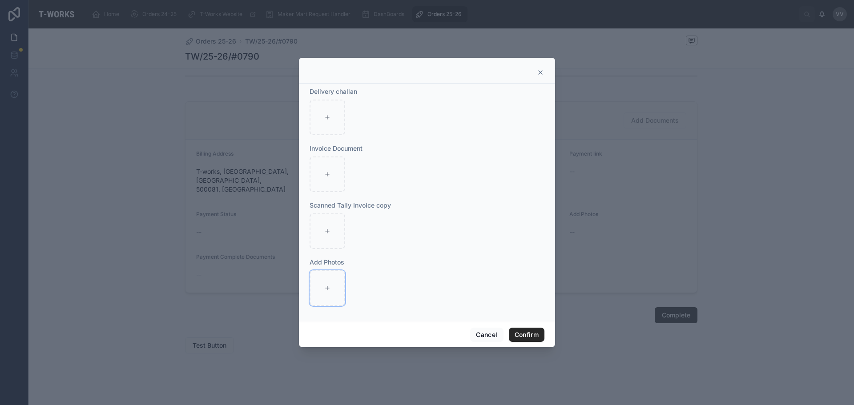 This screenshot has height=405, width=854. I want to click on button: Cancel, so click(487, 335).